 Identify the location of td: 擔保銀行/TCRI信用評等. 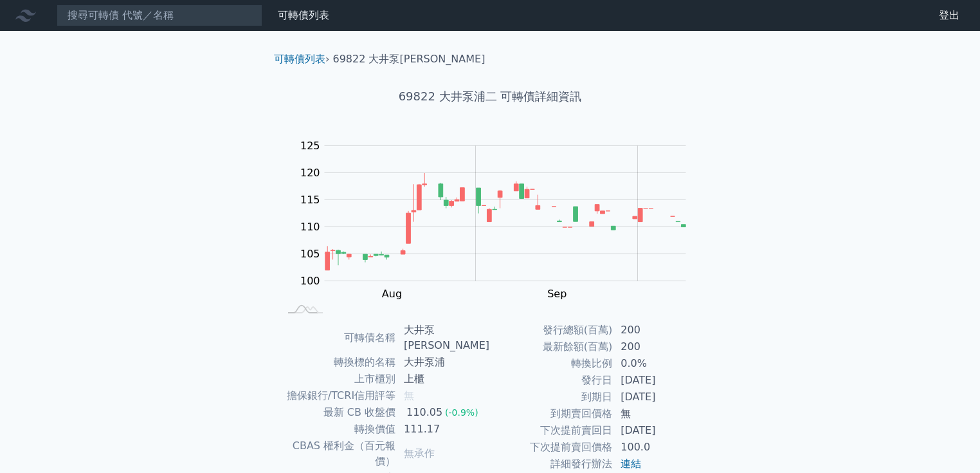
(337, 396).